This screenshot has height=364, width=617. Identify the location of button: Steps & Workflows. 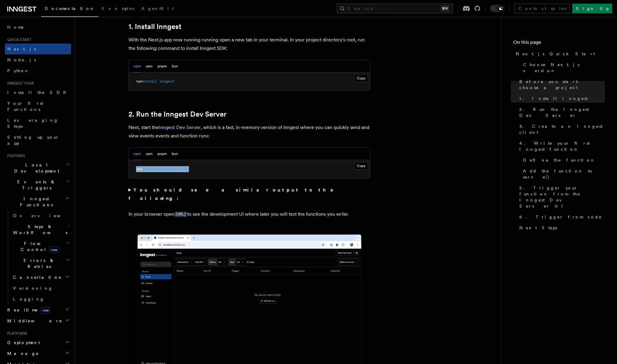
(41, 230).